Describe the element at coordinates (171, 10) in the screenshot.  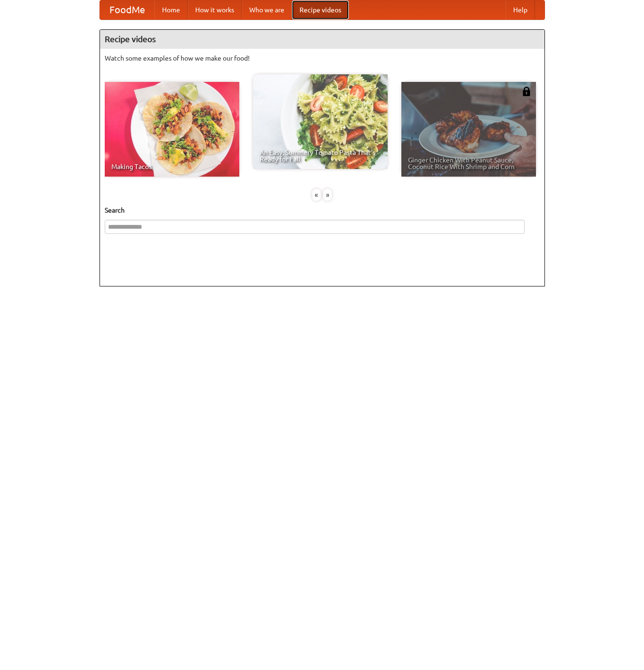
I see `a: Home` at that location.